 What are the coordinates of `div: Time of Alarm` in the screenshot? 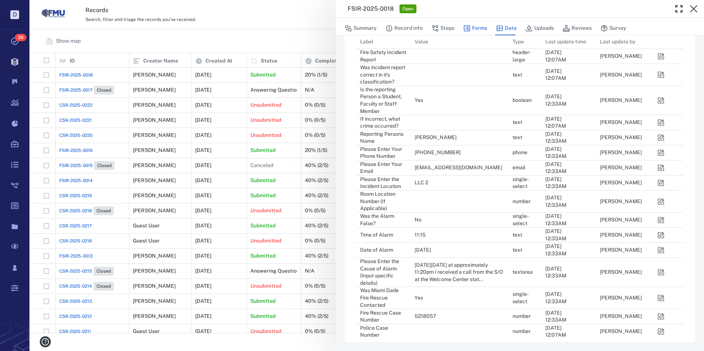 It's located at (377, 235).